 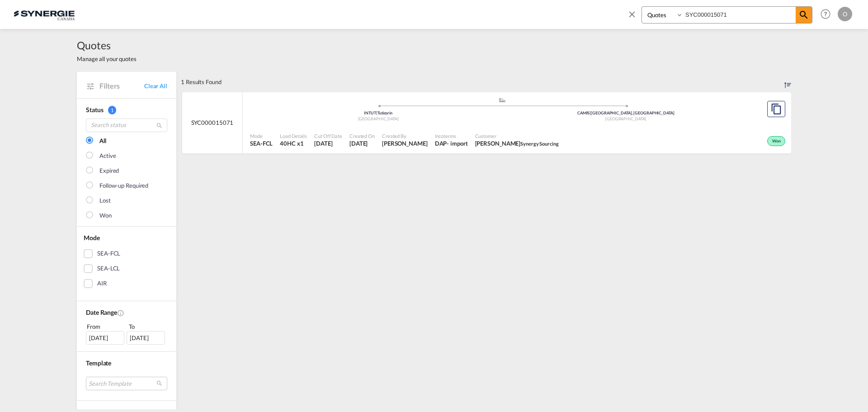 I want to click on md-icon: assets/icons/custom/copyQuote.svg, so click(x=777, y=109).